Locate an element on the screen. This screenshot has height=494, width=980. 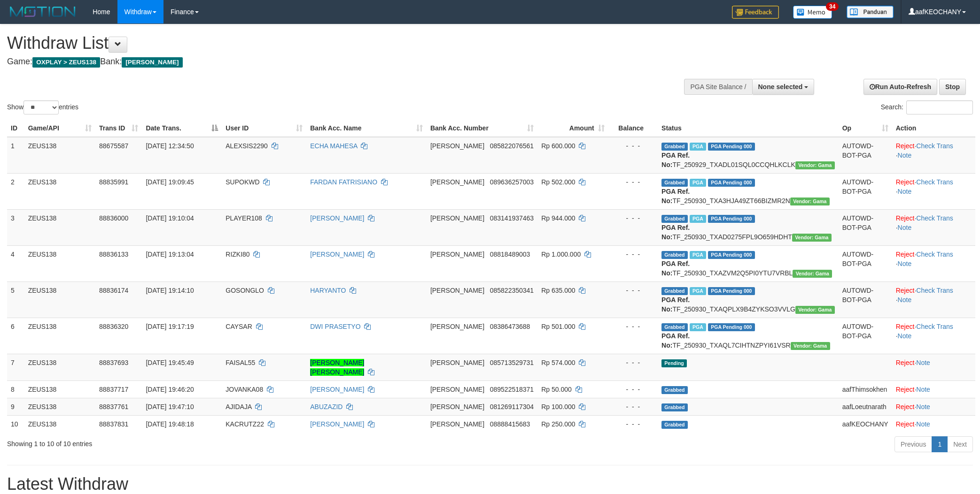
span: 88837831 is located at coordinates (114, 424).